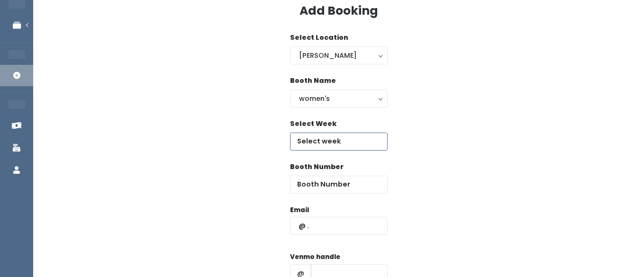 This screenshot has height=277, width=644. I want to click on label: Email, so click(299, 210).